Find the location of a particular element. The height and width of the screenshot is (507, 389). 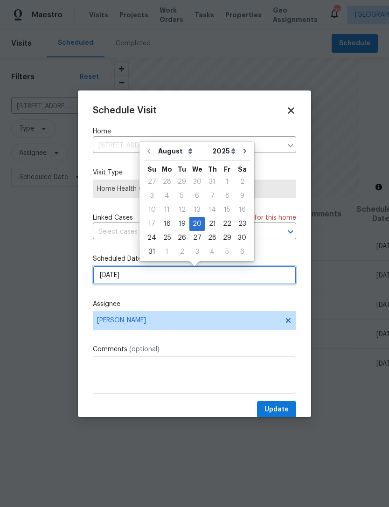

div: Mon Aug 04 2025 is located at coordinates (167, 196).